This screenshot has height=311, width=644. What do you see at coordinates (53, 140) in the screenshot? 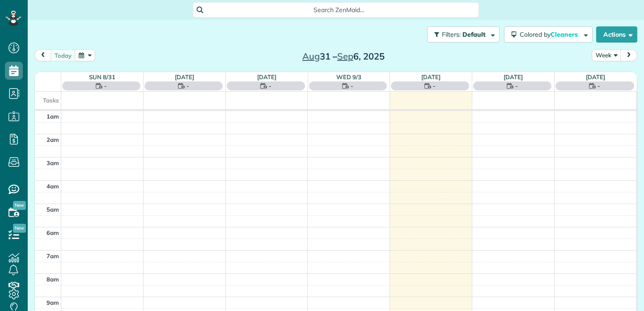
I see `span: 2am` at bounding box center [53, 140].